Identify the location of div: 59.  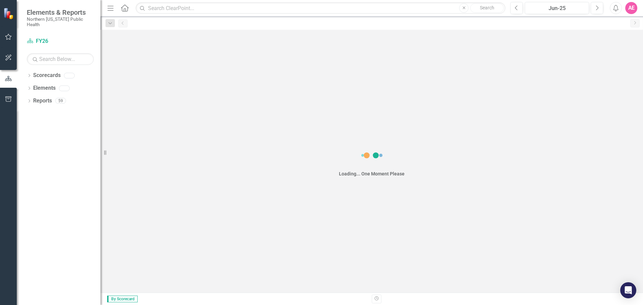
(61, 101).